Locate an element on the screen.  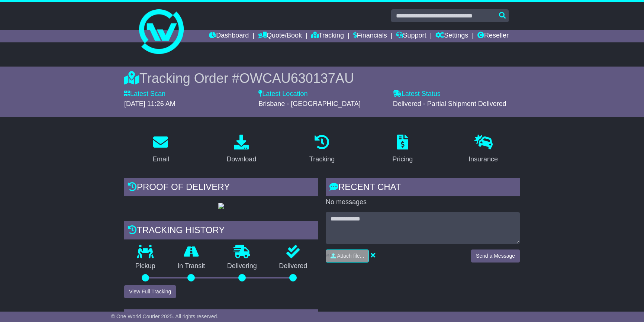
p: In Transit is located at coordinates (192, 266).